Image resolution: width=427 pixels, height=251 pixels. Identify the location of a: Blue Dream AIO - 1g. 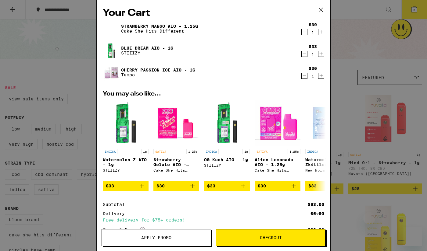
(147, 48).